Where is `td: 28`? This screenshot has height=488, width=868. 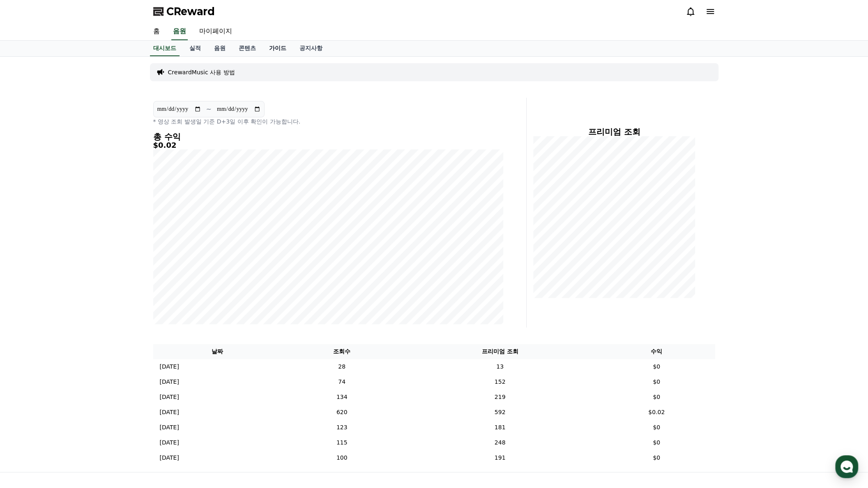 td: 28 is located at coordinates (341, 366).